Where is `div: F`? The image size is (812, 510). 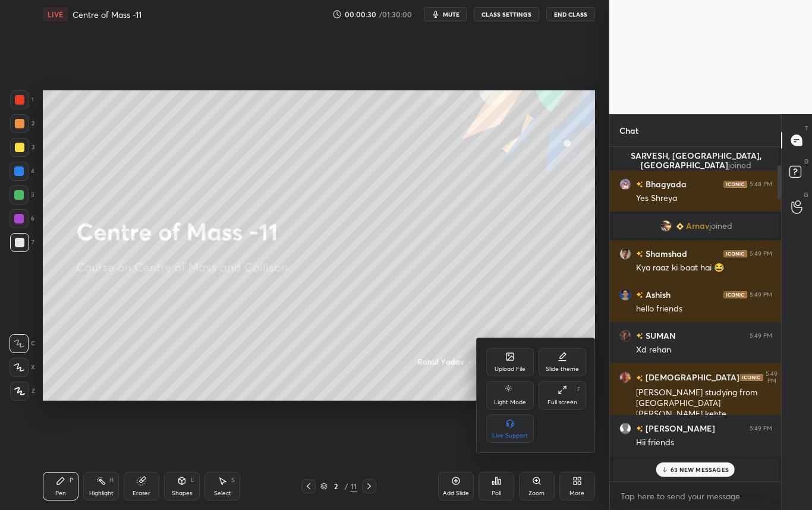
div: F is located at coordinates (579, 390).